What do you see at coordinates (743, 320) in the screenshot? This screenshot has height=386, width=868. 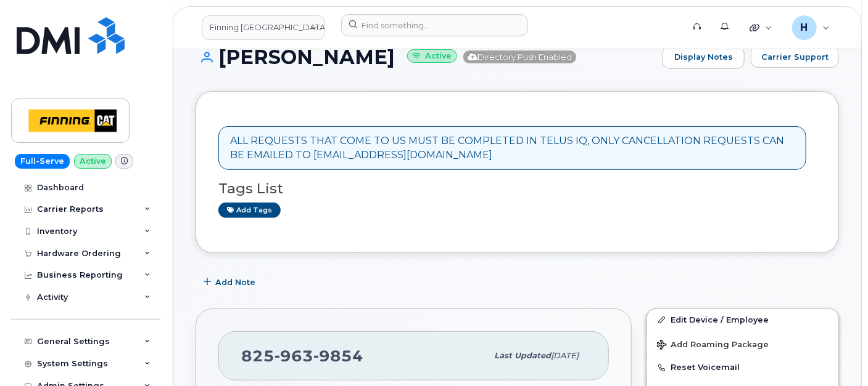 I see `a: Edit Device / Employee` at bounding box center [743, 320].